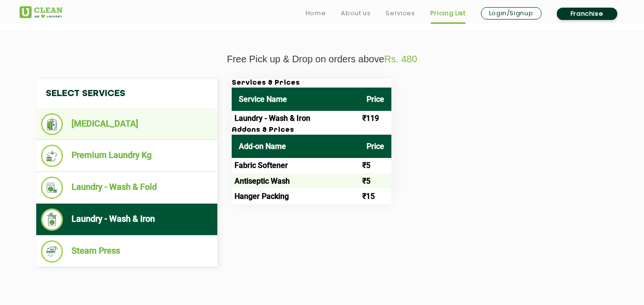 The width and height of the screenshot is (644, 305). I want to click on a: Services, so click(400, 13).